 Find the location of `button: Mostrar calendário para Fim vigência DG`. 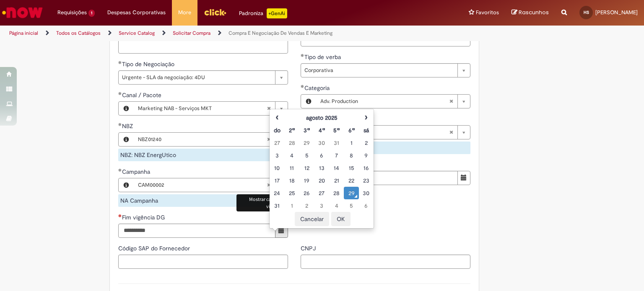

button: Mostrar calendário para Fim vigência DG is located at coordinates (281, 231).